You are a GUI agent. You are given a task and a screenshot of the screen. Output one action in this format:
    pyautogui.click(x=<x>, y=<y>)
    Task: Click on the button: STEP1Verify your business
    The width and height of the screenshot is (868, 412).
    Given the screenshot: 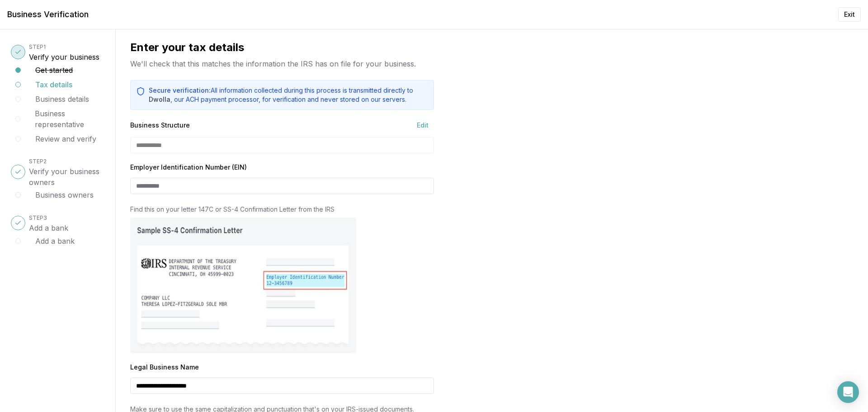 What is the action you would take?
    pyautogui.click(x=64, y=52)
    